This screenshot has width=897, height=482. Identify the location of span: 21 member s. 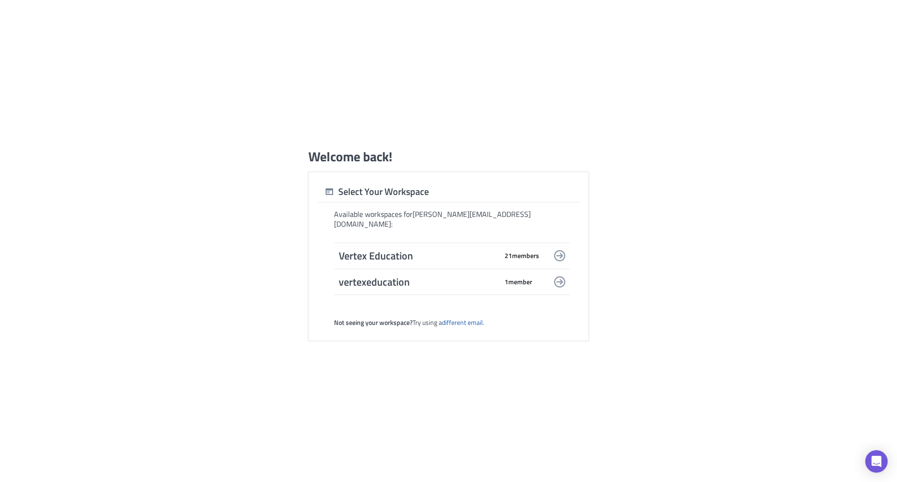
(522, 256).